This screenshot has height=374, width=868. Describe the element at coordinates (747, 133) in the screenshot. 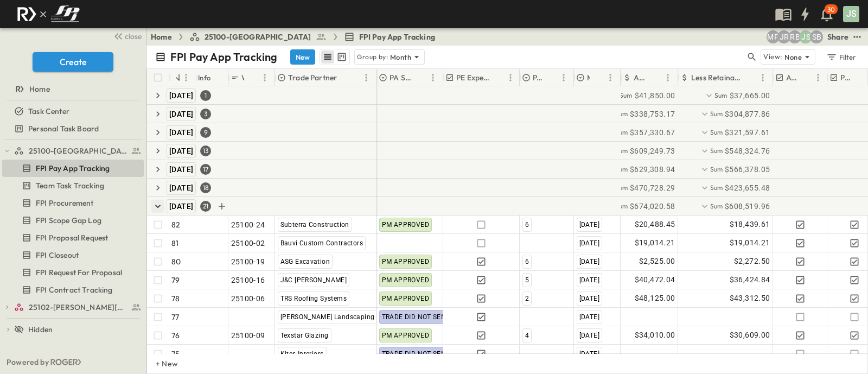

I see `span: $321,597.61` at that location.